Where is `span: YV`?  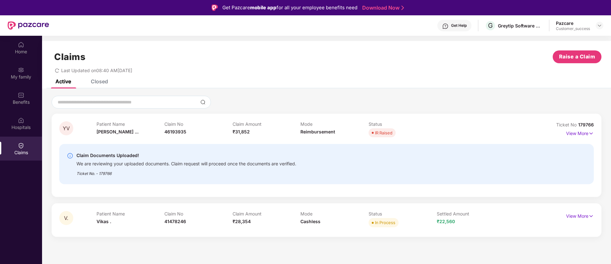
span: YV is located at coordinates (66, 128).